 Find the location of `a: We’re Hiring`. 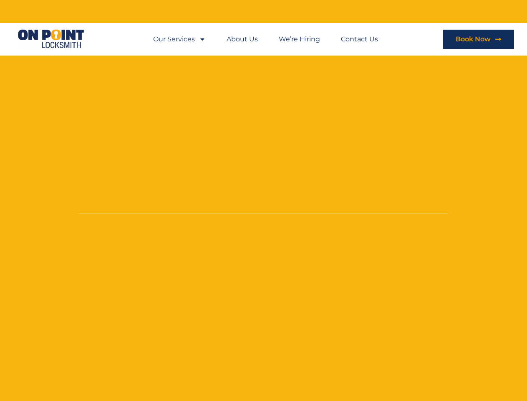

a: We’re Hiring is located at coordinates (299, 39).